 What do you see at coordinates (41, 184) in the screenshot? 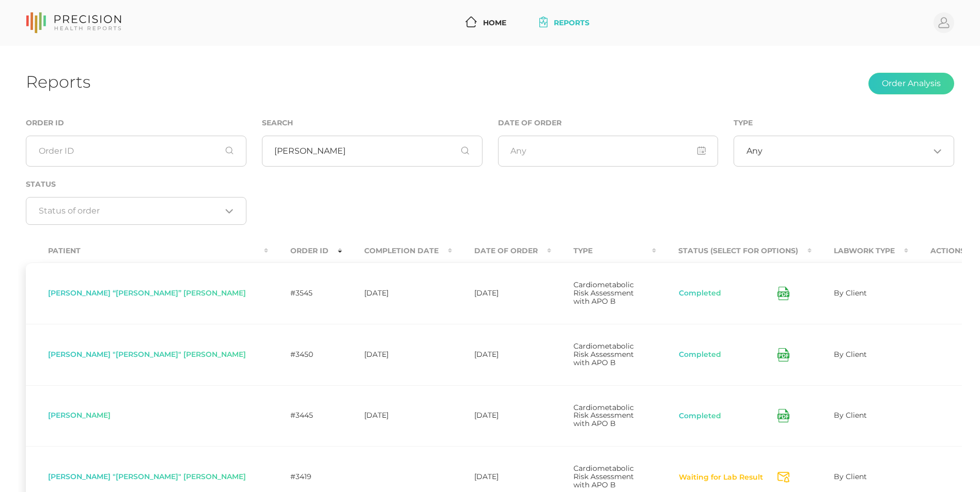
I see `label: Status` at bounding box center [41, 184].